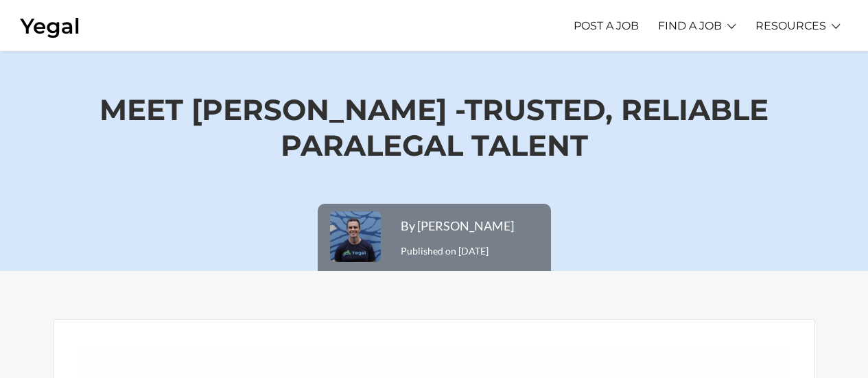 Image resolution: width=868 pixels, height=378 pixels. Describe the element at coordinates (790, 25) in the screenshot. I see `a: RESOURCES` at that location.